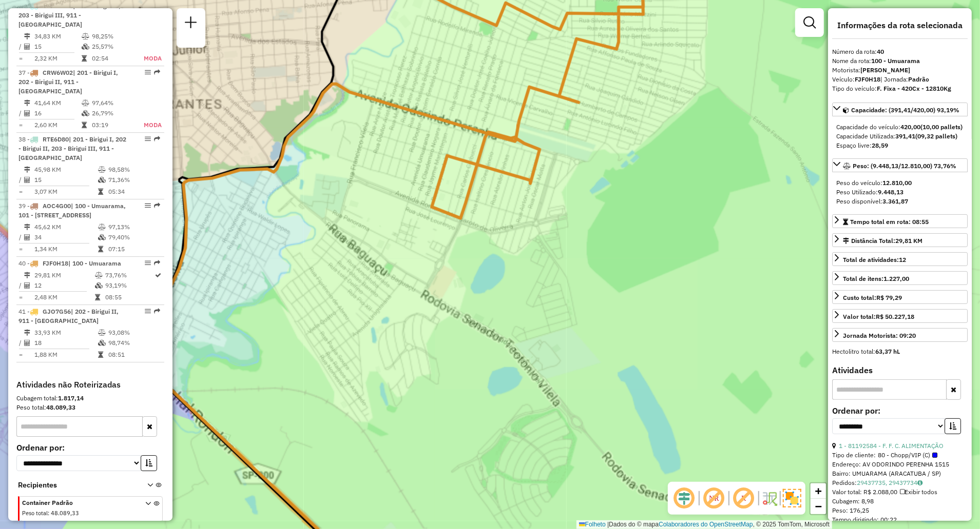  Describe the element at coordinates (900, 109) in the screenshot. I see `a: Capacidade: (391,41/420,00) 93,19%` at that location.